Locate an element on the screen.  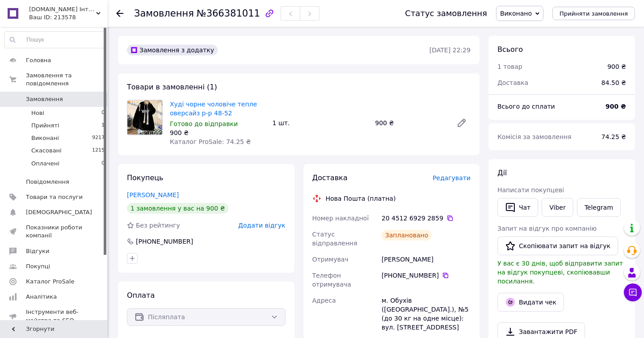
span: Отримувач is located at coordinates (330, 260).